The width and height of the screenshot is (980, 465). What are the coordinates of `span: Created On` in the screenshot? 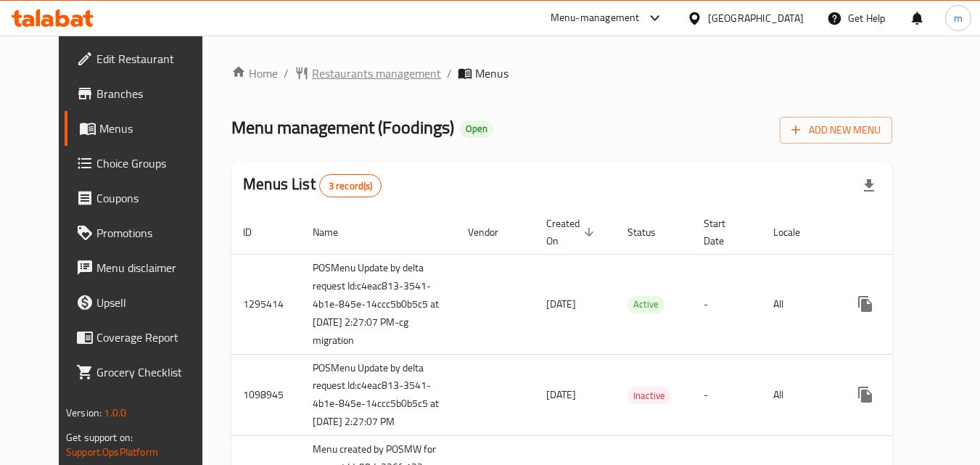 It's located at (573, 232).